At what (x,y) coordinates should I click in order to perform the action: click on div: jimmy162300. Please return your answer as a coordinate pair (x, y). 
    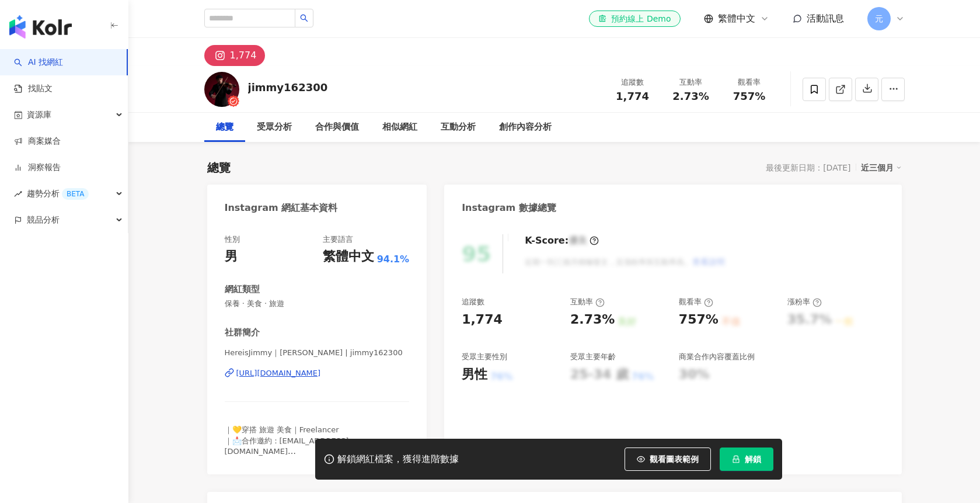
    Looking at the image, I should click on (287, 87).